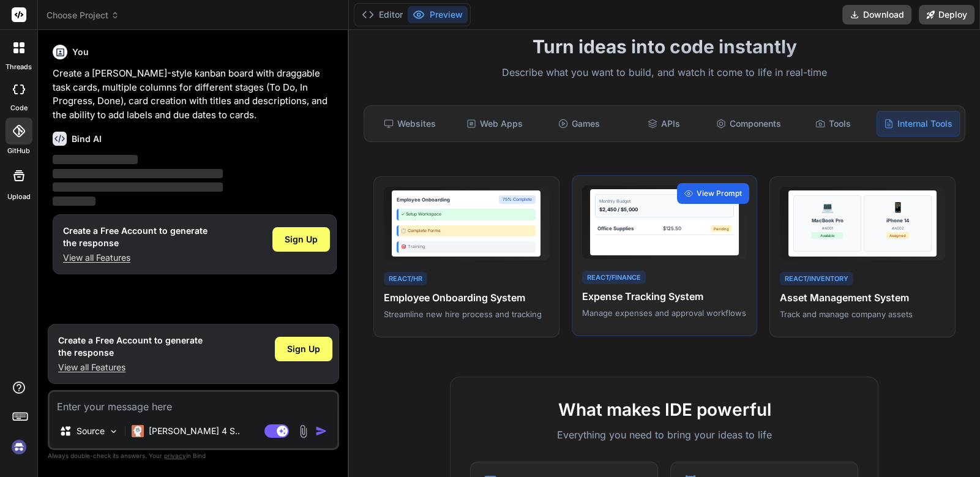  I want to click on div: Internal Tools, so click(918, 123).